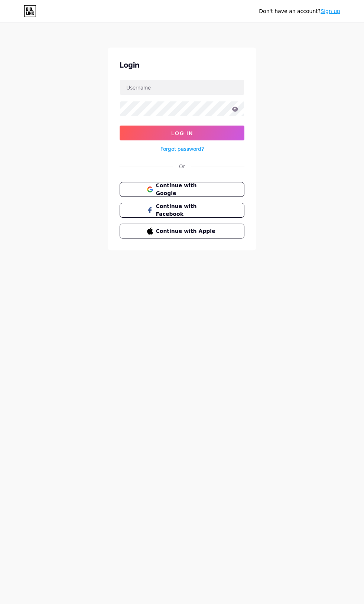  Describe the element at coordinates (182, 133) in the screenshot. I see `span: Log In` at that location.